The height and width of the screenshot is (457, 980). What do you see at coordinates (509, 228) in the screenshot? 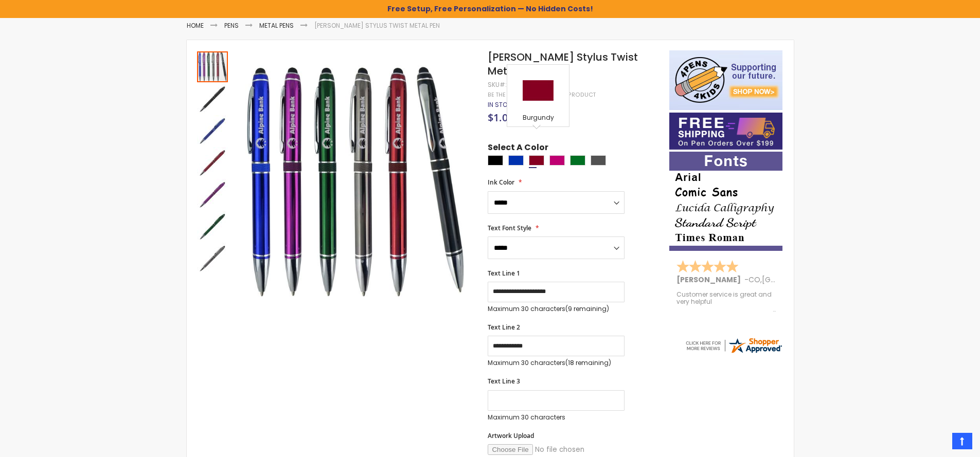
I see `span: Text Font Style` at bounding box center [509, 228].